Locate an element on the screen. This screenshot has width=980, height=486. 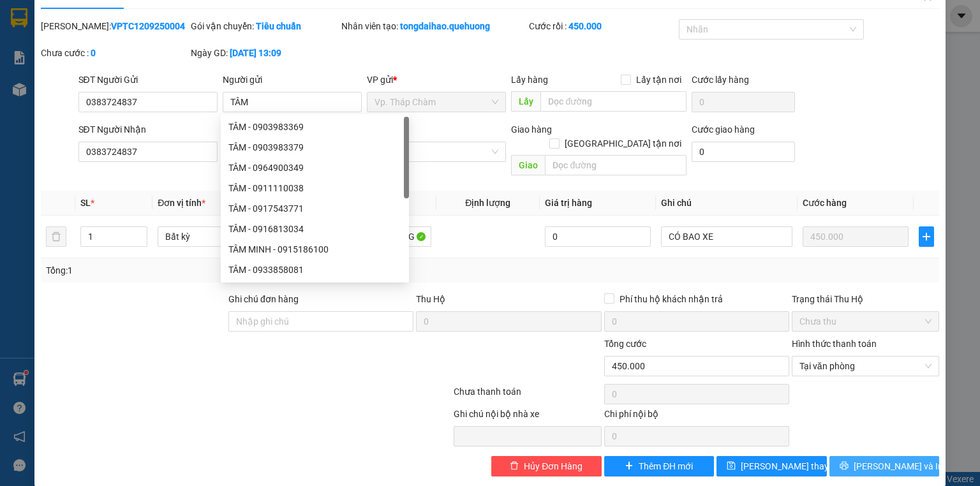
label: Hình thức thanh toán is located at coordinates (834, 343).